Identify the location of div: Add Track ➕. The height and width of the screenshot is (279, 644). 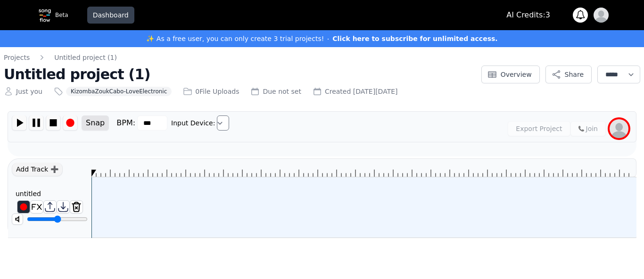
(37, 169).